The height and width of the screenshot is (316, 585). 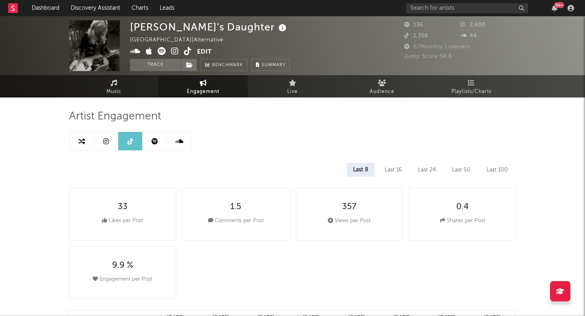 I want to click on a: Audience, so click(x=382, y=86).